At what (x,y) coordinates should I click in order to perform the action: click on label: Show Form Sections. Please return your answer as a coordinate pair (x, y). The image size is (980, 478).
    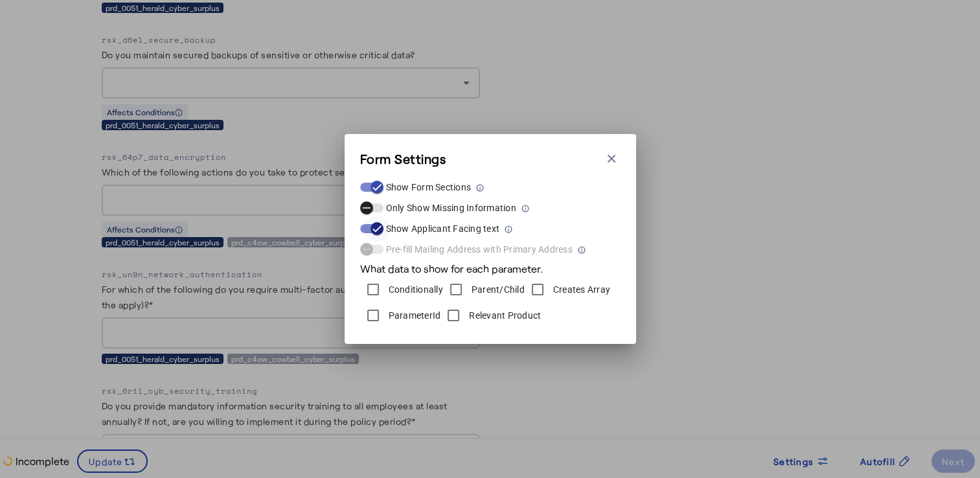
    Looking at the image, I should click on (428, 187).